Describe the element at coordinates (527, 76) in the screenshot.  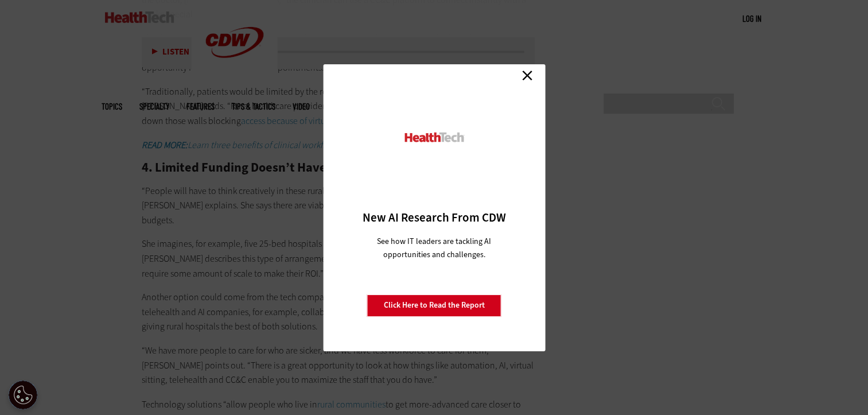
I see `a: Close` at that location.